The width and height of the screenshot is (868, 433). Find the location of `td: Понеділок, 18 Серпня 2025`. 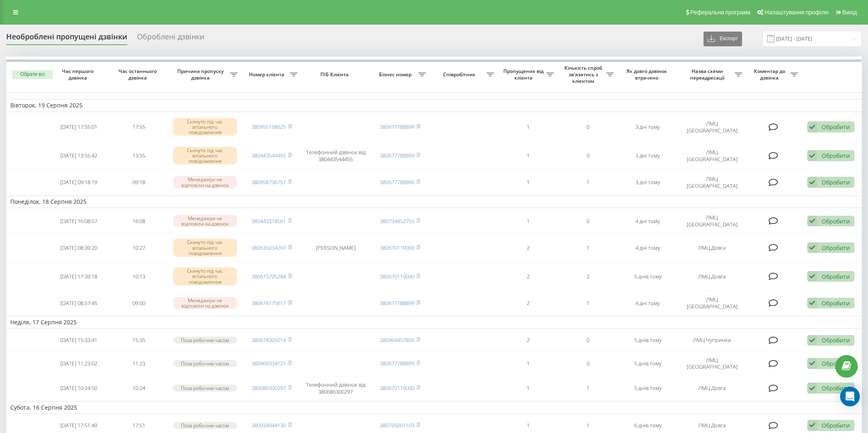

td: Понеділок, 18 Серпня 2025 is located at coordinates (434, 202).